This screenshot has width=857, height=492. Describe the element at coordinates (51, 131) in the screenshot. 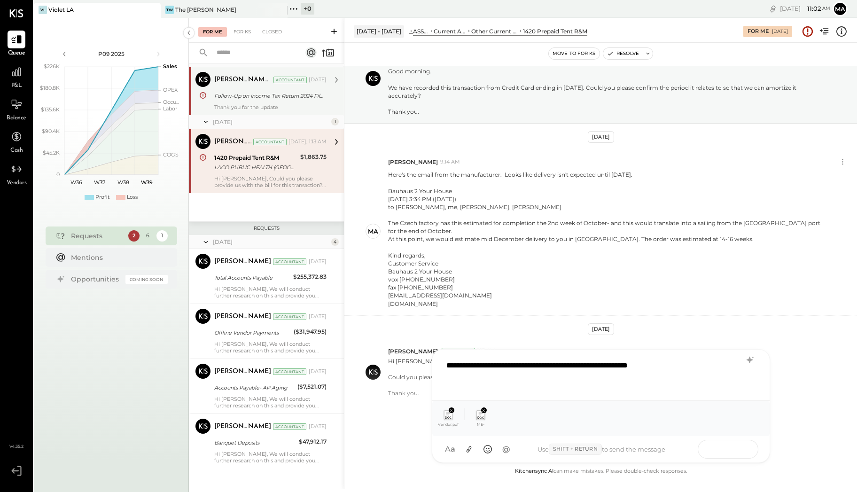

I see `text: $90.4K` at that location.